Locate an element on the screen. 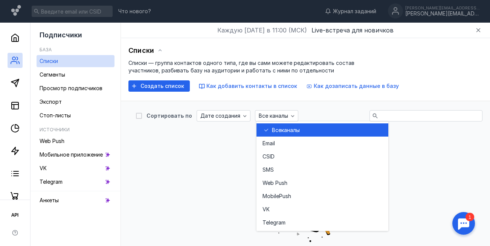 The image size is (490, 246). span: Что нового? is located at coordinates (134, 11).